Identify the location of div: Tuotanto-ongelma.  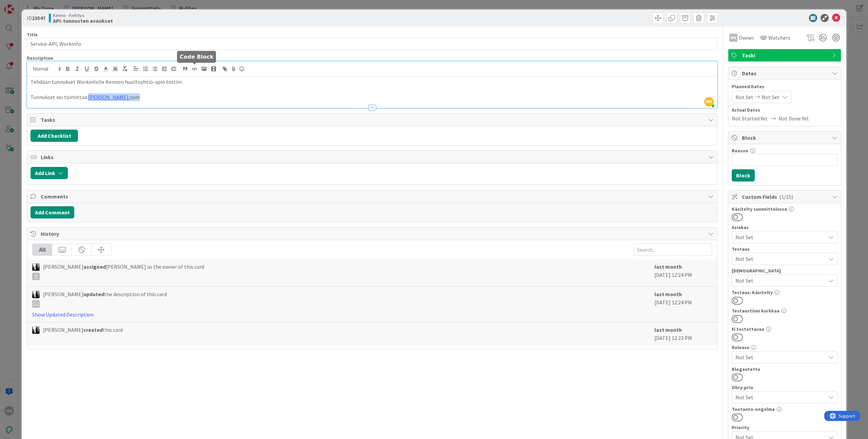
(785, 409).